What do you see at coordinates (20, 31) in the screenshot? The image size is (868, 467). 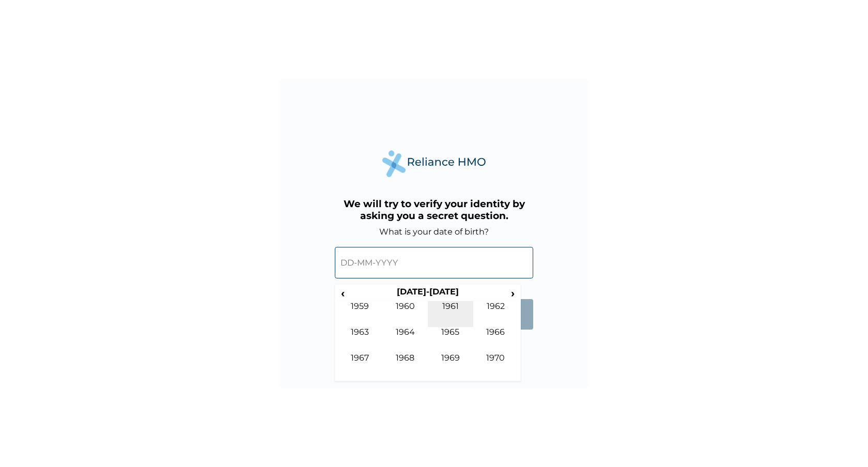 I see `img: website_grey.svg` at bounding box center [20, 31].